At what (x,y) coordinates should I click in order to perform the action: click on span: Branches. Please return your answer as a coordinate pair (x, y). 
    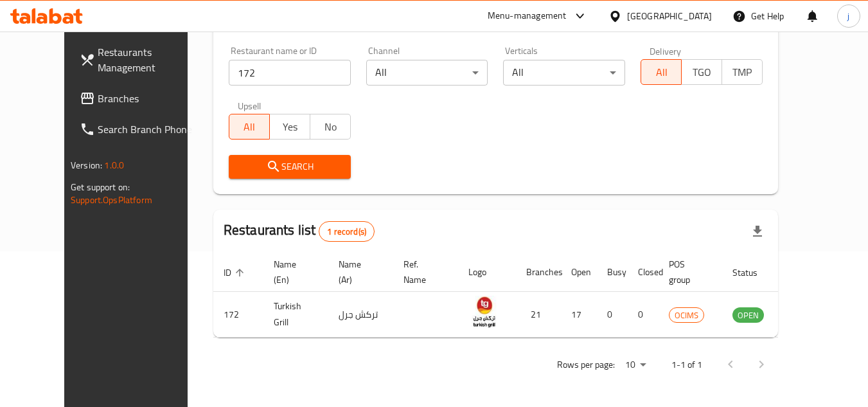
    Looking at the image, I should click on (148, 98).